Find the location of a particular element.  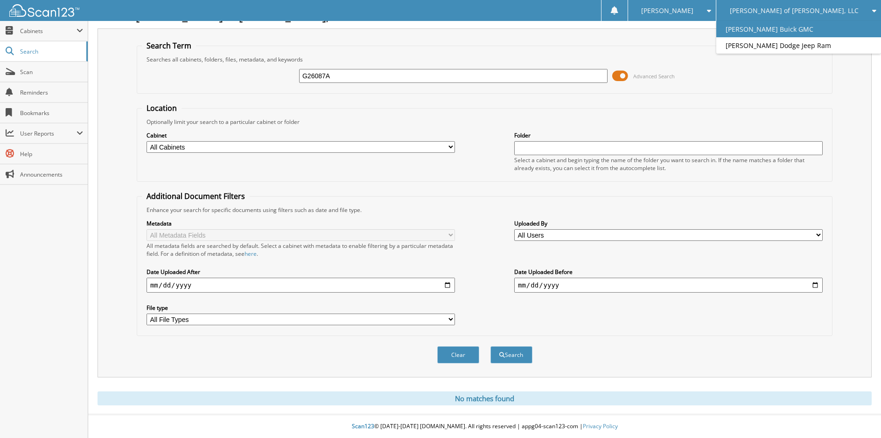

span: Scan is located at coordinates (51, 72).